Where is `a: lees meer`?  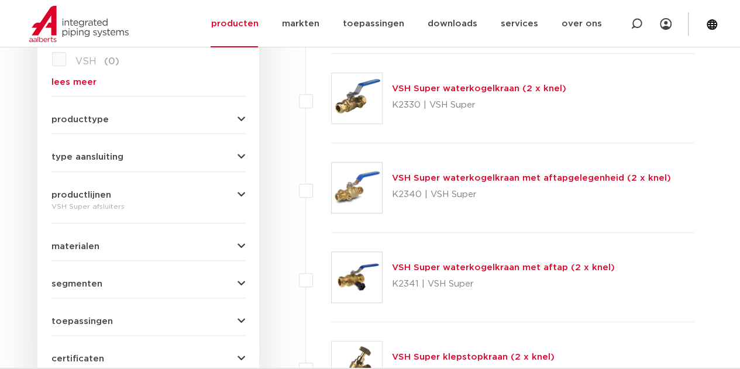
a: lees meer is located at coordinates (148, 82).